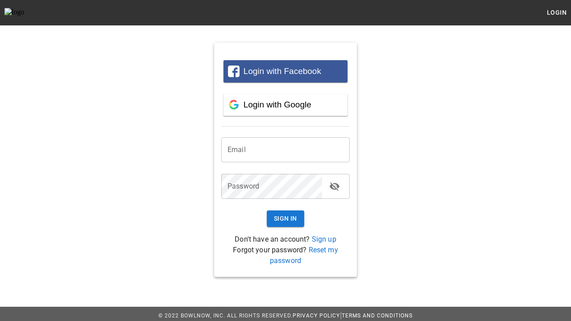 This screenshot has height=321, width=571. I want to click on a: Sign up, so click(324, 239).